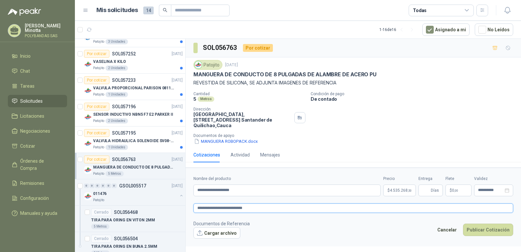 The image size is (521, 252). Describe the element at coordinates (130, 218) in the screenshot. I see `a: CerradoSOL056468TIRA PARA ORING EN VITON 2MM5 Metros` at that location.